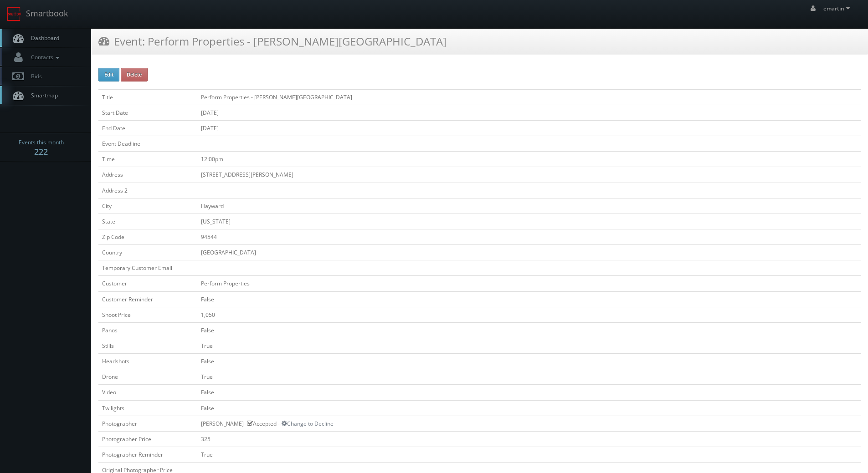  What do you see at coordinates (148, 299) in the screenshot?
I see `td: Customer Reminder` at bounding box center [148, 299].